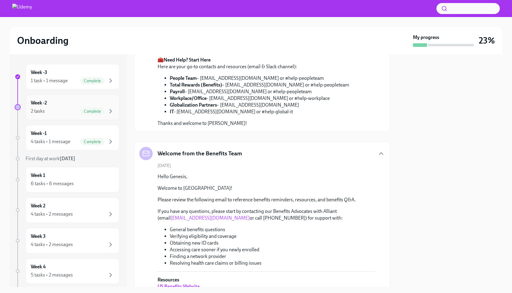  Describe the element at coordinates (51, 142) in the screenshot. I see `div: 4 tasks • 1 message` at that location.